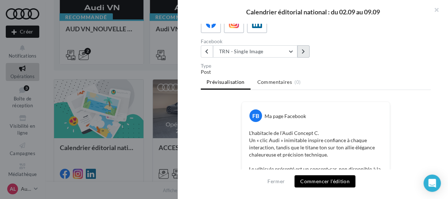  What do you see at coordinates (285, 116) in the screenshot?
I see `div: Ma page Facebook` at bounding box center [285, 116].